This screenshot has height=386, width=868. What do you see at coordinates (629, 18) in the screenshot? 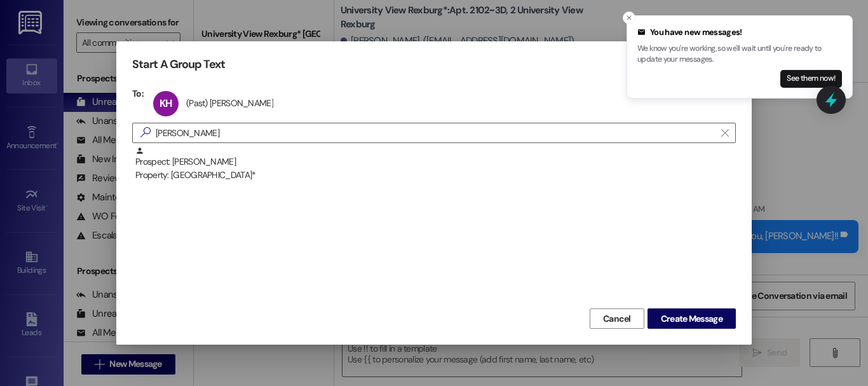
I see `button: Close toast` at bounding box center [629, 18].